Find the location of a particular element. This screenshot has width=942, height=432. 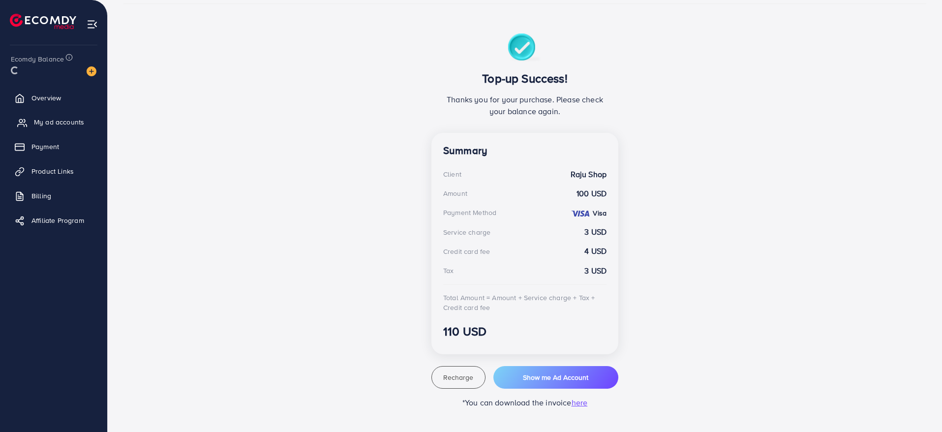

button: Recharge is located at coordinates (459, 377).